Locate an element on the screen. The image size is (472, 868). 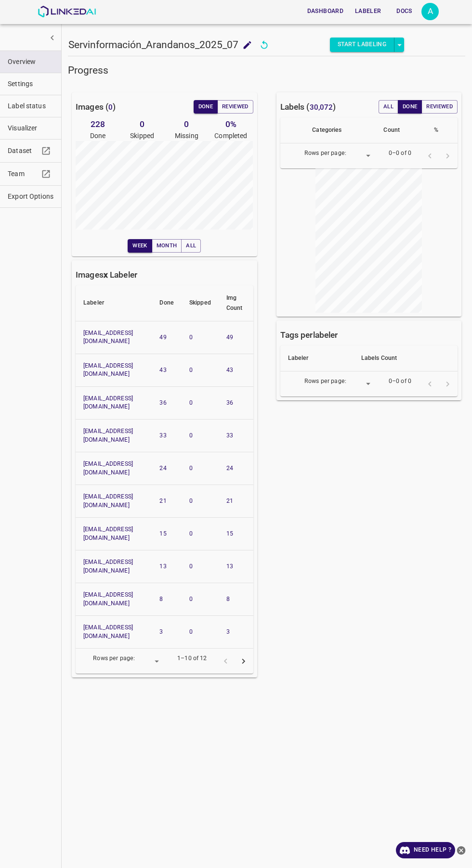
p: 1–10 of 12 is located at coordinates (191, 659).